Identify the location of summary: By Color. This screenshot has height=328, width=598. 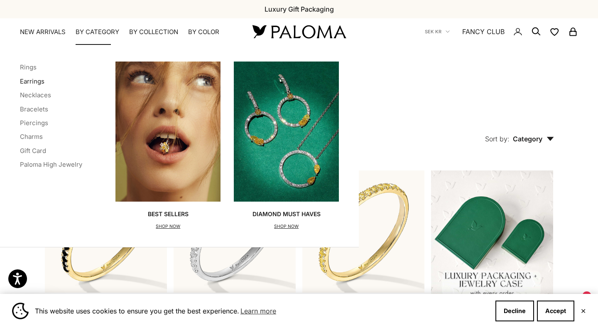
(203, 32).